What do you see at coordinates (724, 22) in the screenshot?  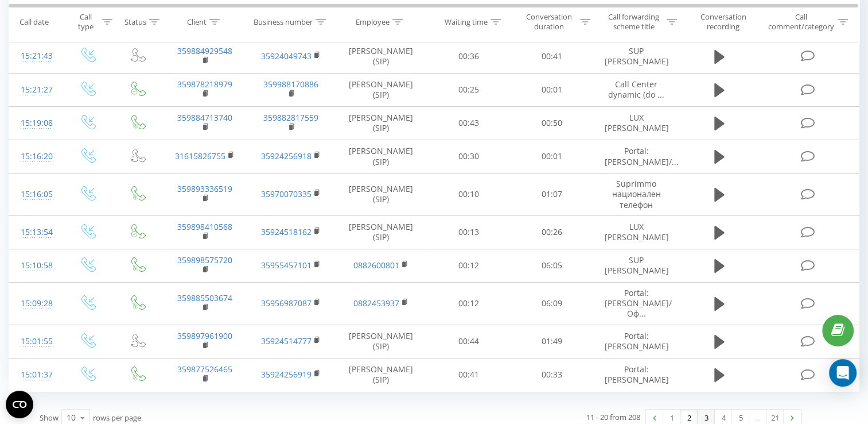 I see `div: Conversation recording` at bounding box center [724, 22].